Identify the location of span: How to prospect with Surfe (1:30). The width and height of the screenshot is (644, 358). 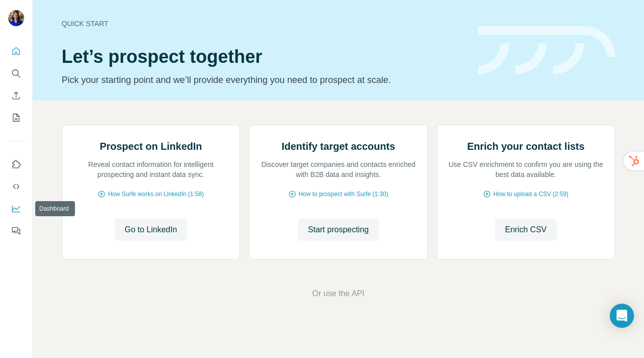
(343, 194).